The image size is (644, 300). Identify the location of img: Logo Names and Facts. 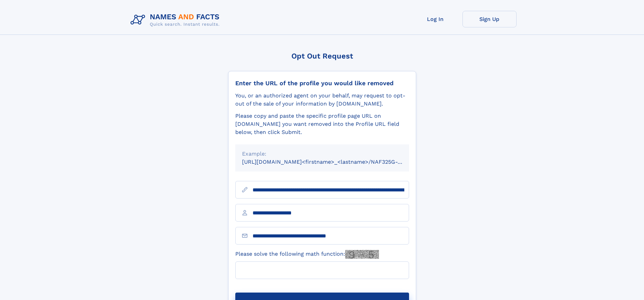
(176, 20).